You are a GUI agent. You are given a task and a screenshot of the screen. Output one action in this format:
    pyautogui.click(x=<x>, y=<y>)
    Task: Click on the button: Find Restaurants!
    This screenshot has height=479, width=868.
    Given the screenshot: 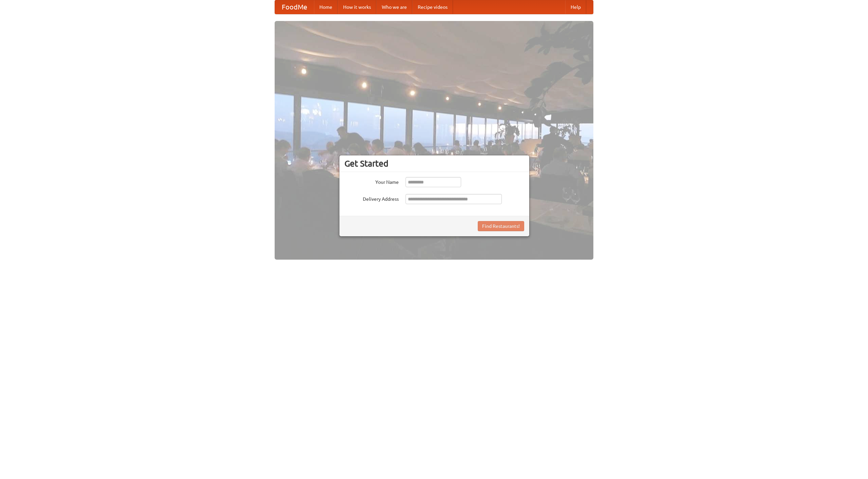 What is the action you would take?
    pyautogui.click(x=500, y=226)
    